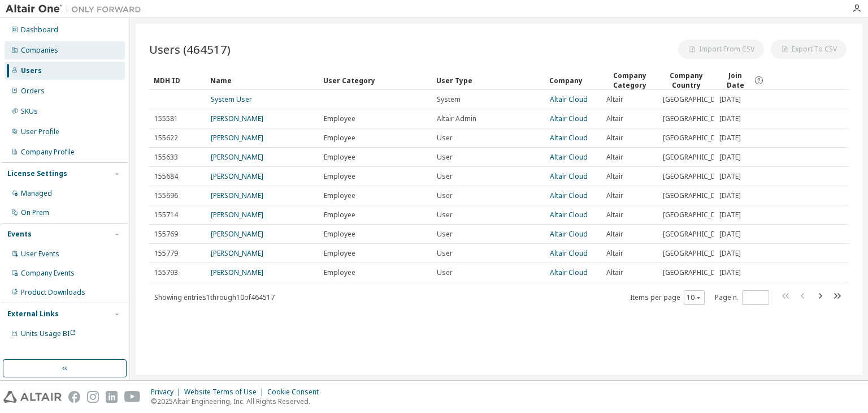  Describe the element at coordinates (40, 50) in the screenshot. I see `div: Companies` at that location.